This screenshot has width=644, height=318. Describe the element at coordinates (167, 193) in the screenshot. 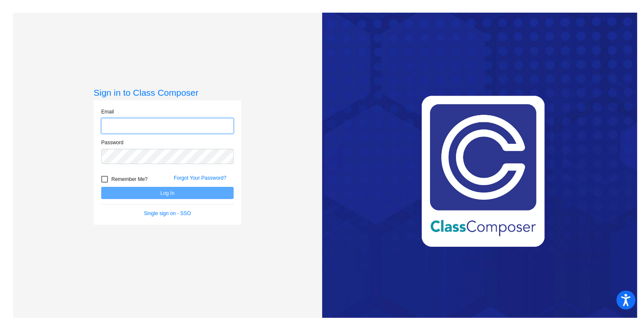

I see `button: Log In` at that location.